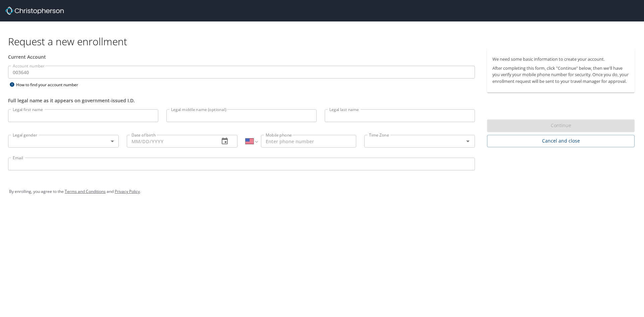  What do you see at coordinates (309, 141) in the screenshot?
I see `input: Enter phone number` at bounding box center [309, 141].